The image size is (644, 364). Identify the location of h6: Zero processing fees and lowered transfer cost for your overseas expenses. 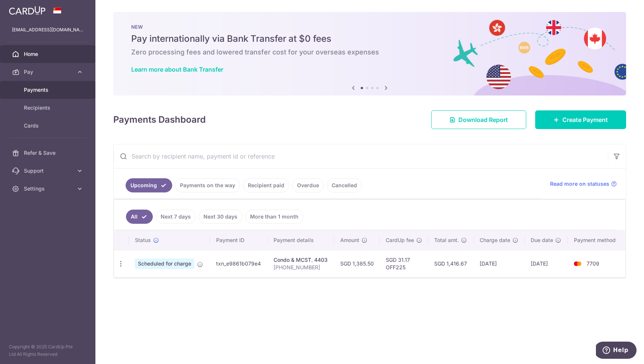
(370, 52).